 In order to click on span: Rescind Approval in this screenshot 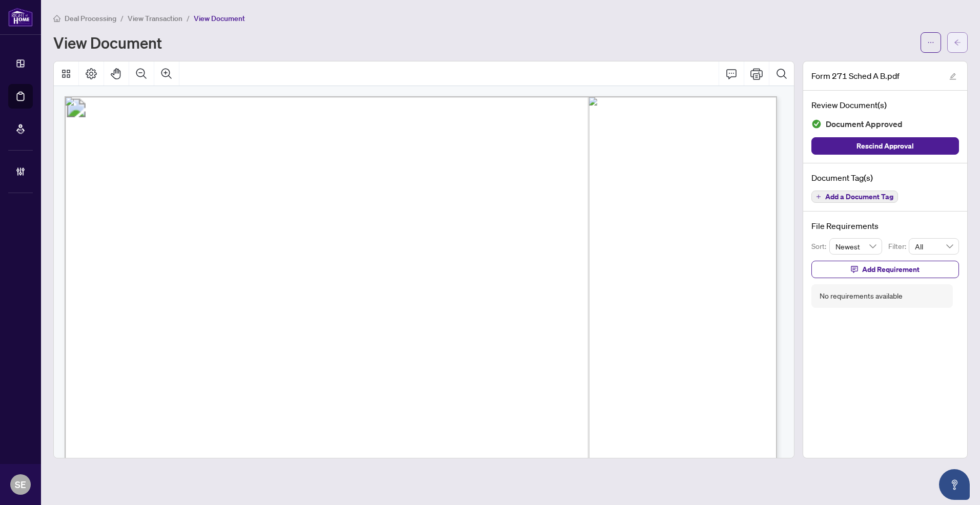, I will do `click(886, 146)`.